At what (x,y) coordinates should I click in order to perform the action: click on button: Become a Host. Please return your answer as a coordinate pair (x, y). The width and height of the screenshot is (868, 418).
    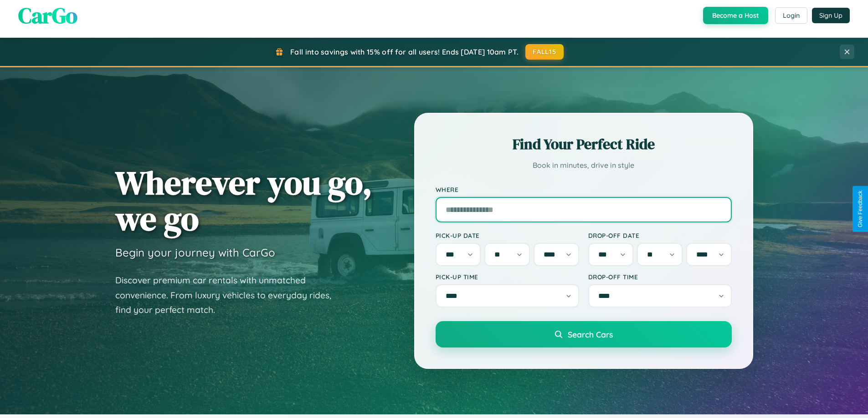
    Looking at the image, I should click on (735, 16).